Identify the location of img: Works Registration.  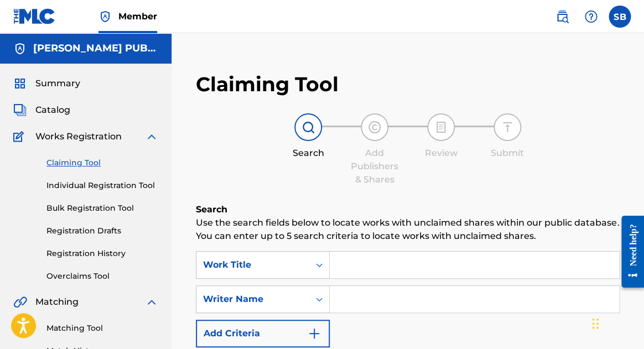
(21, 137).